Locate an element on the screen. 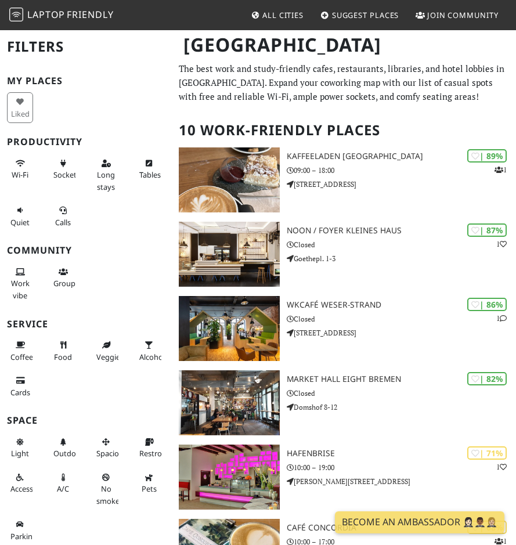 The image size is (516, 545). button: Veggie is located at coordinates (106, 351).